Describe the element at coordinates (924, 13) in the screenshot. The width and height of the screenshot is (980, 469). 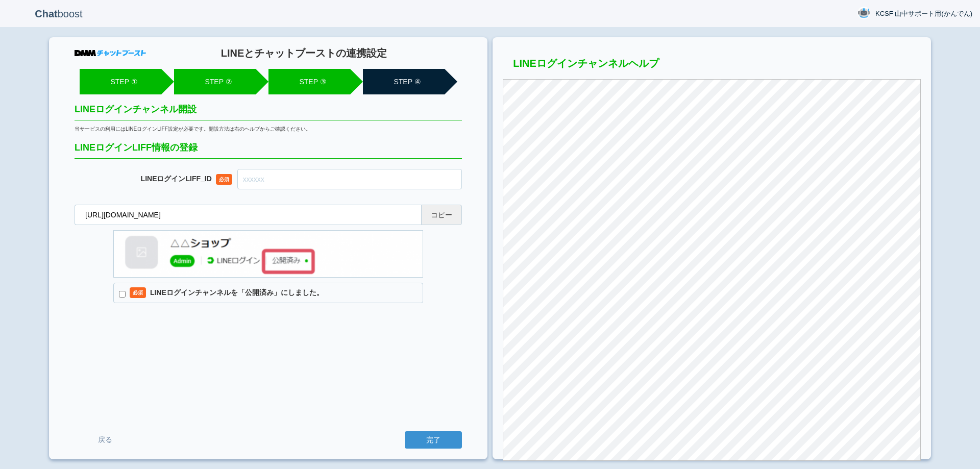
I see `span: KCSF 山中サポート用(かんでん)` at that location.